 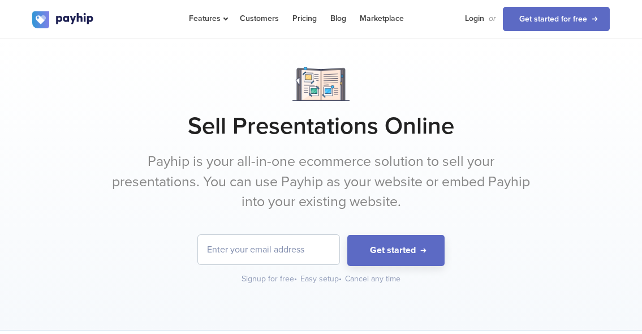 What do you see at coordinates (269, 250) in the screenshot?
I see `input: Enter your email address` at bounding box center [269, 250].